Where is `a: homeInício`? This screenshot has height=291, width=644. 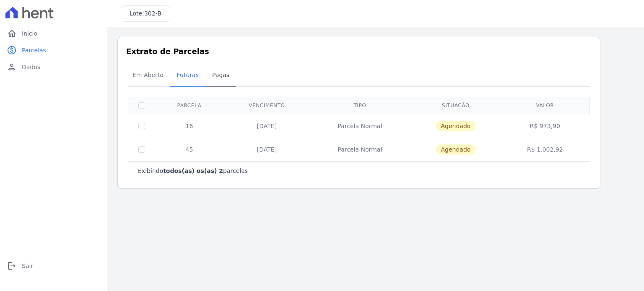 a: homeInício is located at coordinates (54, 33).